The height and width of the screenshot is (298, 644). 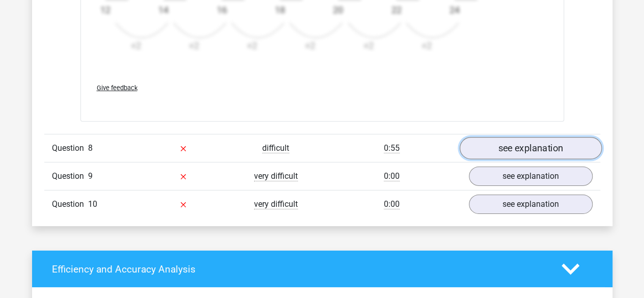 What do you see at coordinates (105, 9) in the screenshot?
I see `text: 12` at bounding box center [105, 9].